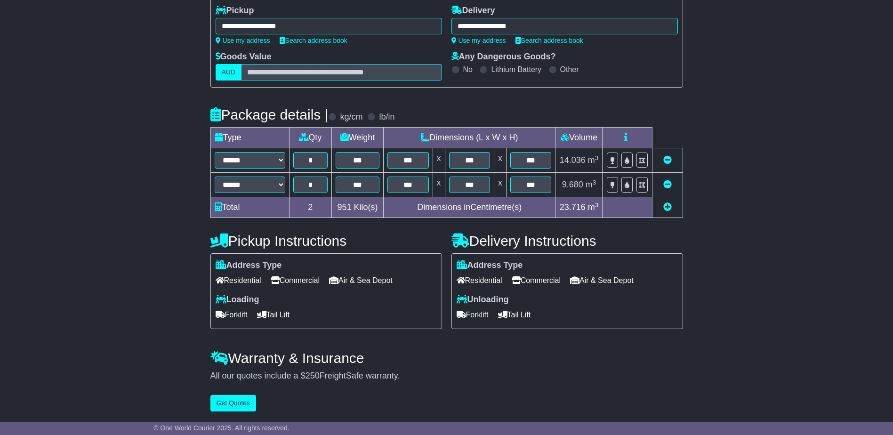  What do you see at coordinates (569, 69) in the screenshot?
I see `label: Other` at bounding box center [569, 69].